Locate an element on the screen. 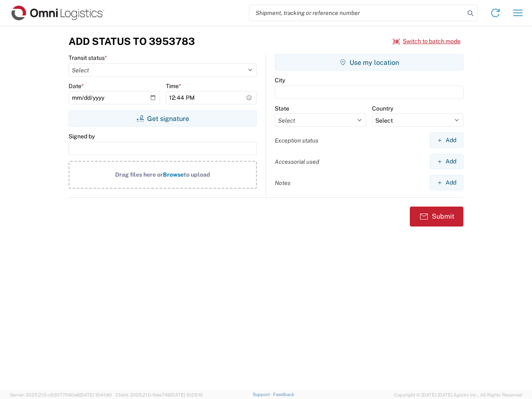 The image size is (532, 399). span: Drag files here or is located at coordinates (139, 174).